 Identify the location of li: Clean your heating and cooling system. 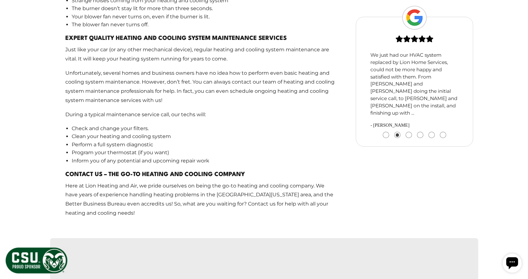
(204, 137).